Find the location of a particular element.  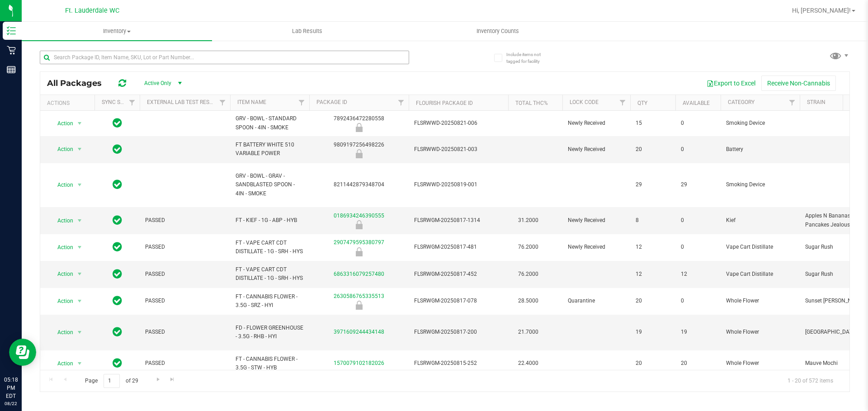

div: Actions is located at coordinates (69, 103).